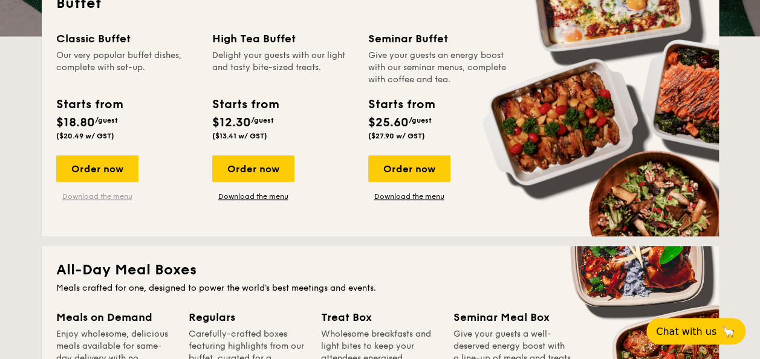  I want to click on span: Chat with us, so click(687, 331).